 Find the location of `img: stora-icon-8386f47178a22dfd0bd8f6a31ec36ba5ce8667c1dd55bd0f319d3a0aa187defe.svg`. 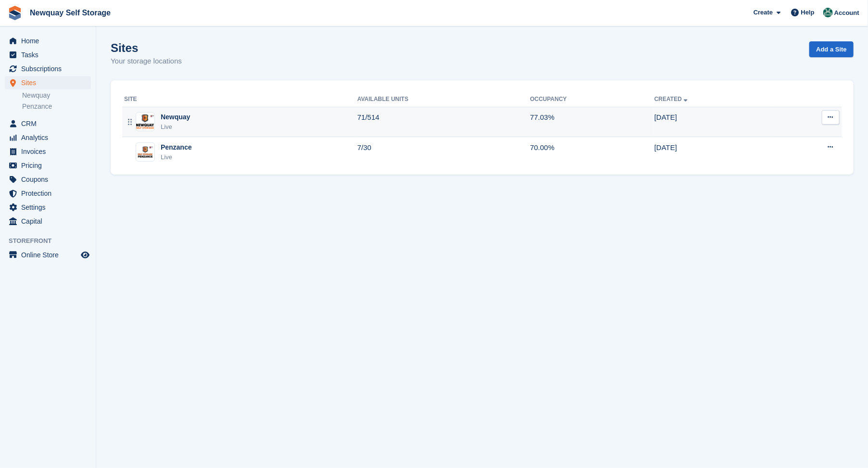

img: stora-icon-8386f47178a22dfd0bd8f6a31ec36ba5ce8667c1dd55bd0f319d3a0aa187defe.svg is located at coordinates (15, 13).